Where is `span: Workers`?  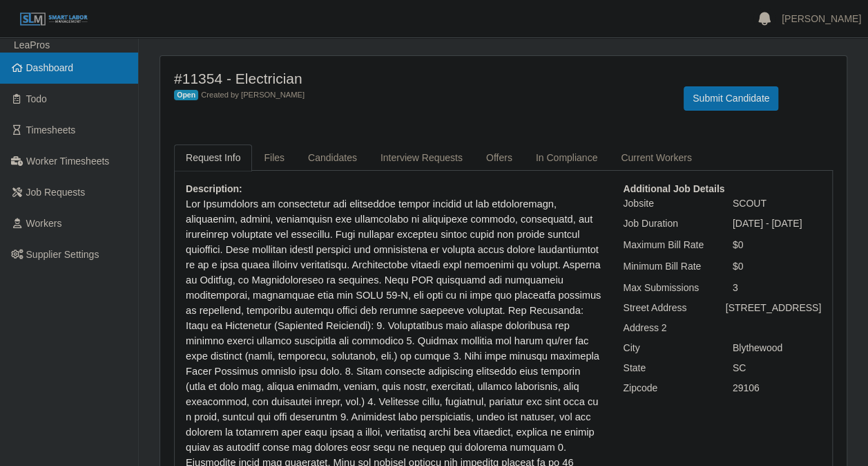 span: Workers is located at coordinates (44, 223).